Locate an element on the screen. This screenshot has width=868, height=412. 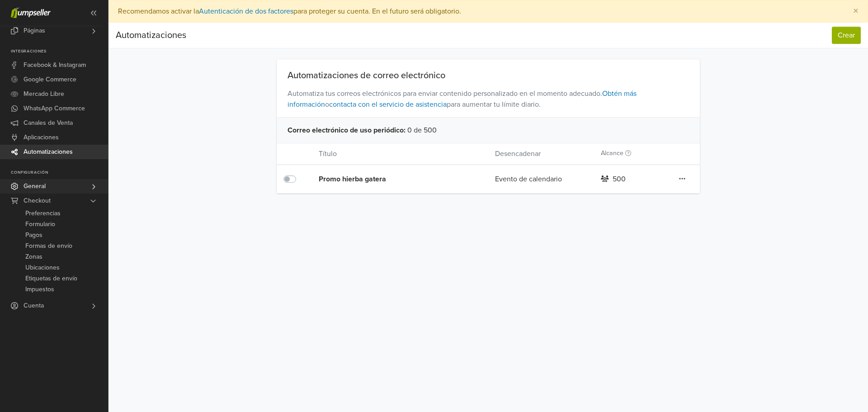
span: Checkout is located at coordinates (37, 201).